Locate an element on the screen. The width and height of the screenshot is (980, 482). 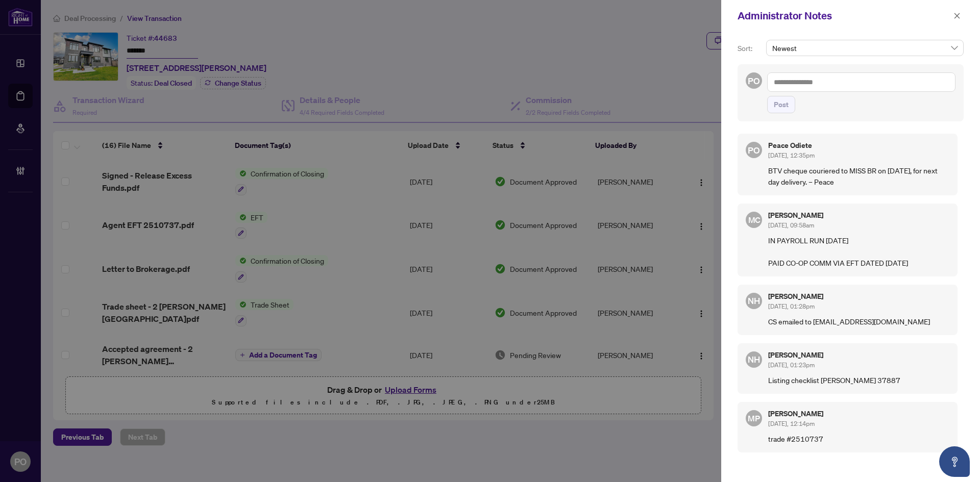
button: Post is located at coordinates (781, 105).